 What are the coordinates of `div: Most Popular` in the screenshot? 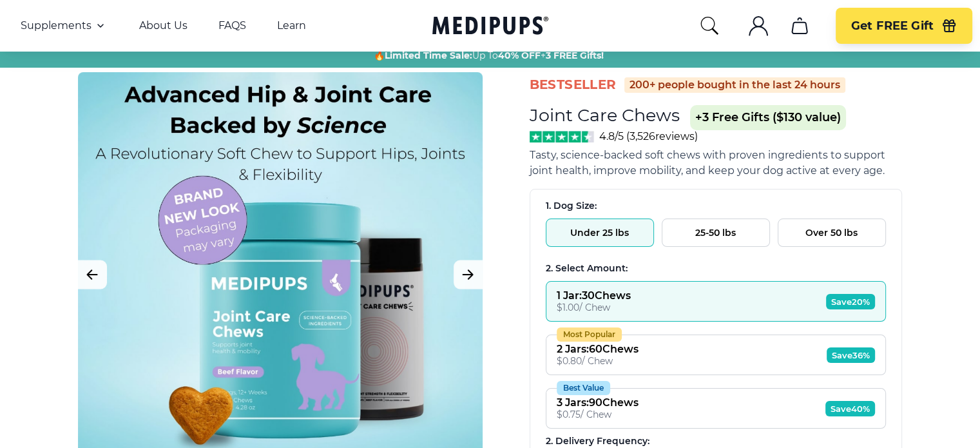 It's located at (589, 334).